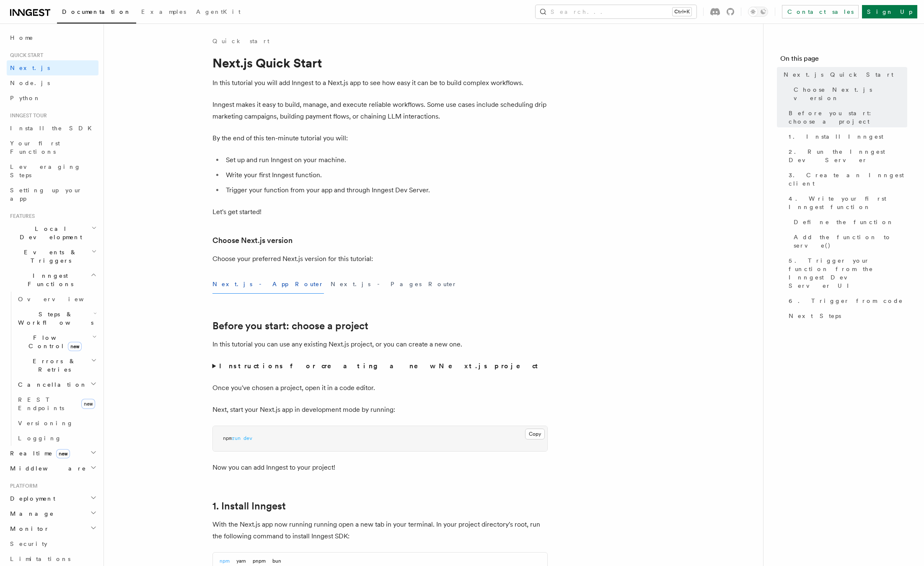 The image size is (924, 566). I want to click on p: Inngest makes it easy to build, manage, and execute reliable workflows. Some use cases include sc..., so click(380, 110).